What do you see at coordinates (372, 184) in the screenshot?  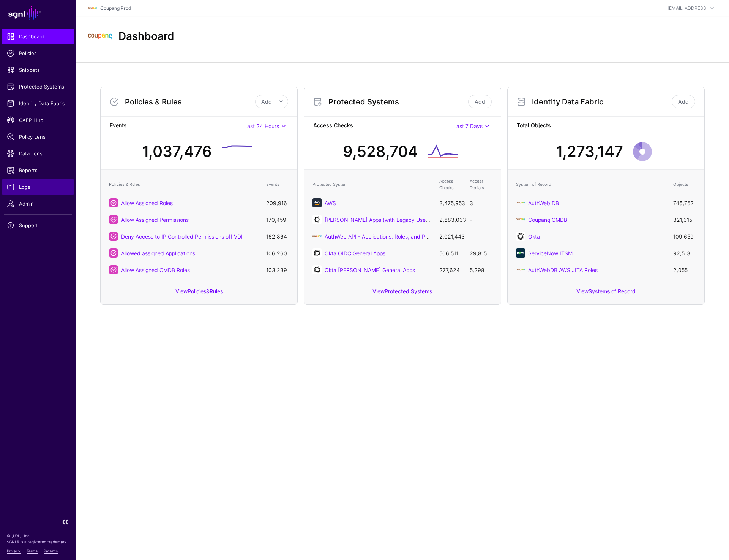 I see `th: Protected System` at bounding box center [372, 184].